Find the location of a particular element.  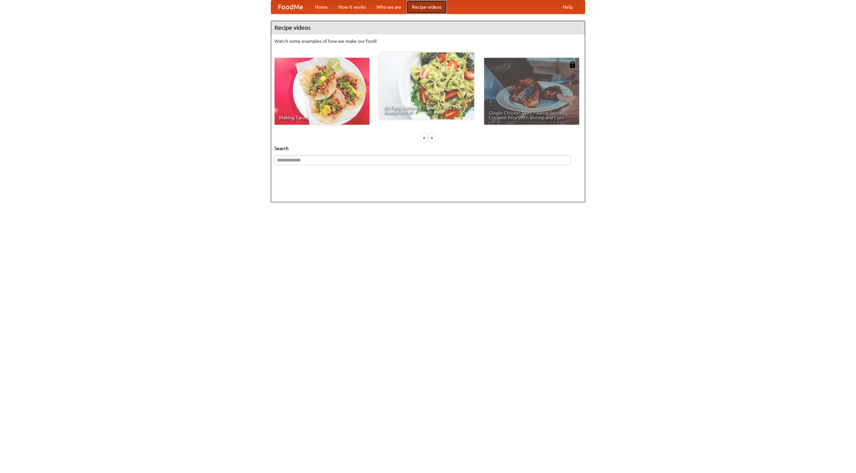

a: Who we are is located at coordinates (389, 7).